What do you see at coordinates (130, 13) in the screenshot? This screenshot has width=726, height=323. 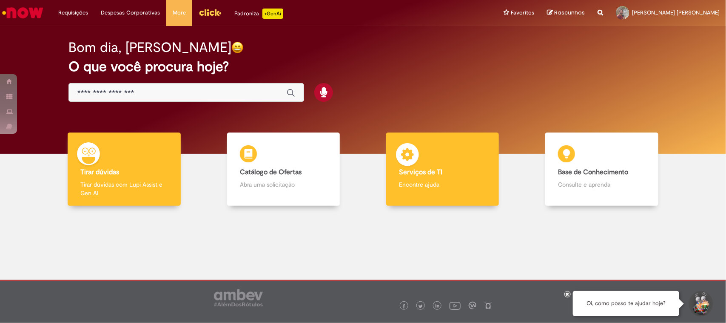 I see `span: Despesas Corporativas` at bounding box center [130, 13].